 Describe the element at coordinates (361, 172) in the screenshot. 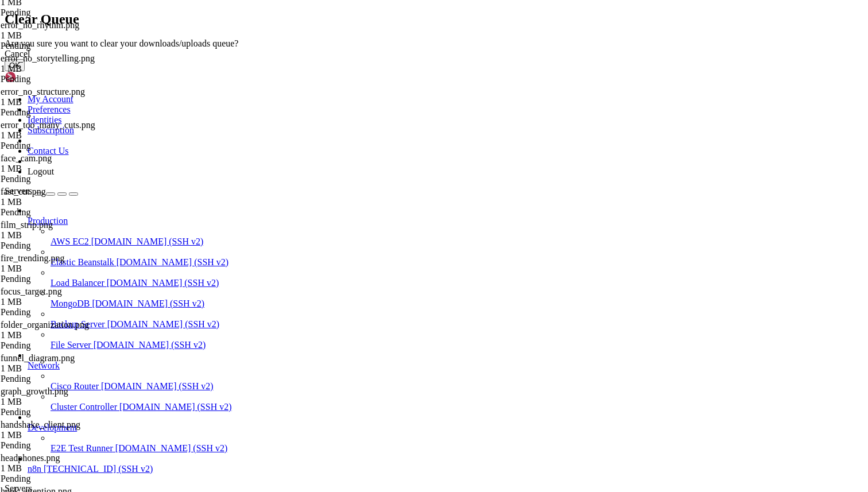

I see `x-row: * Strictly confined Kubernetes makes edge and IoT secure. Learn how MicroK8s` at that location.